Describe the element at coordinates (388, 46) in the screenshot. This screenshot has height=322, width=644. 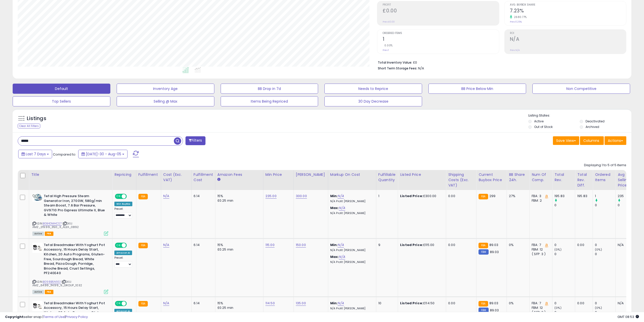
I see `small: 0.00%` at that location.